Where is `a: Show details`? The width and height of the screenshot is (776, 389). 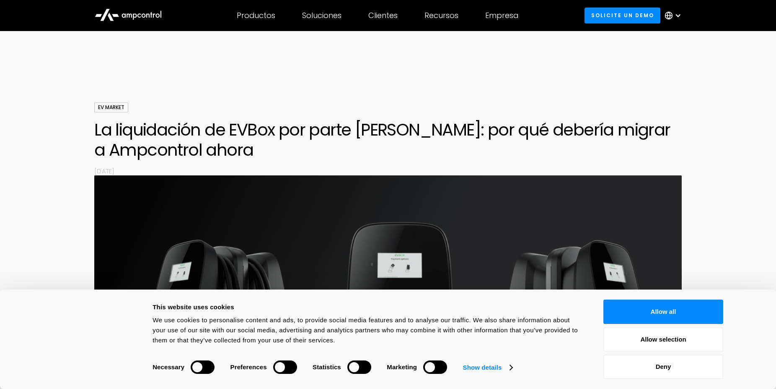
a: Show details is located at coordinates (488, 367).